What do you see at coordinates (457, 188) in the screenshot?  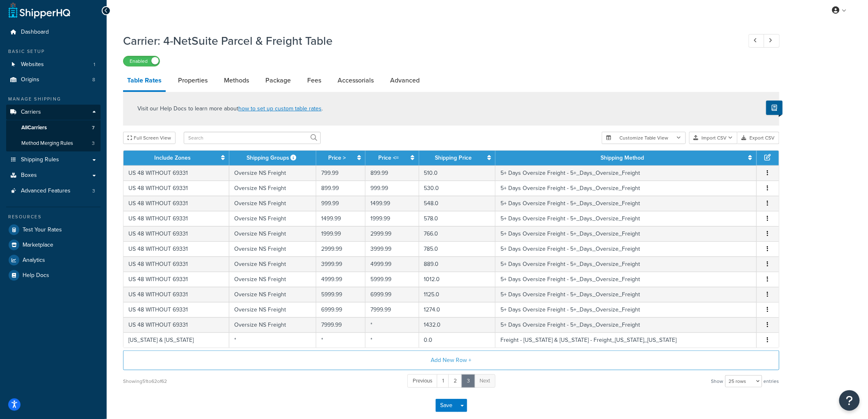 I see `td: 530.0` at bounding box center [457, 188].